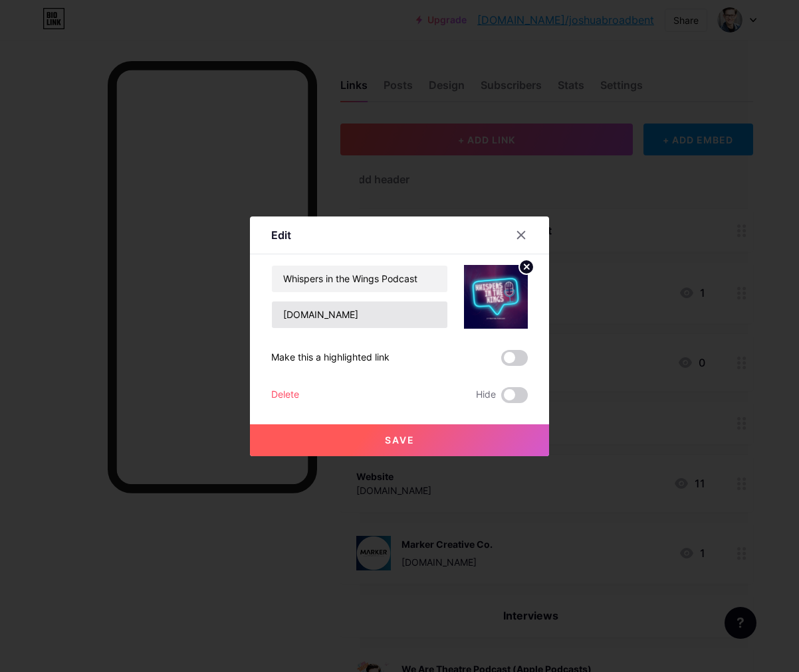 The width and height of the screenshot is (799, 672). Describe the element at coordinates (496, 297) in the screenshot. I see `img: link_thumbnail` at that location.